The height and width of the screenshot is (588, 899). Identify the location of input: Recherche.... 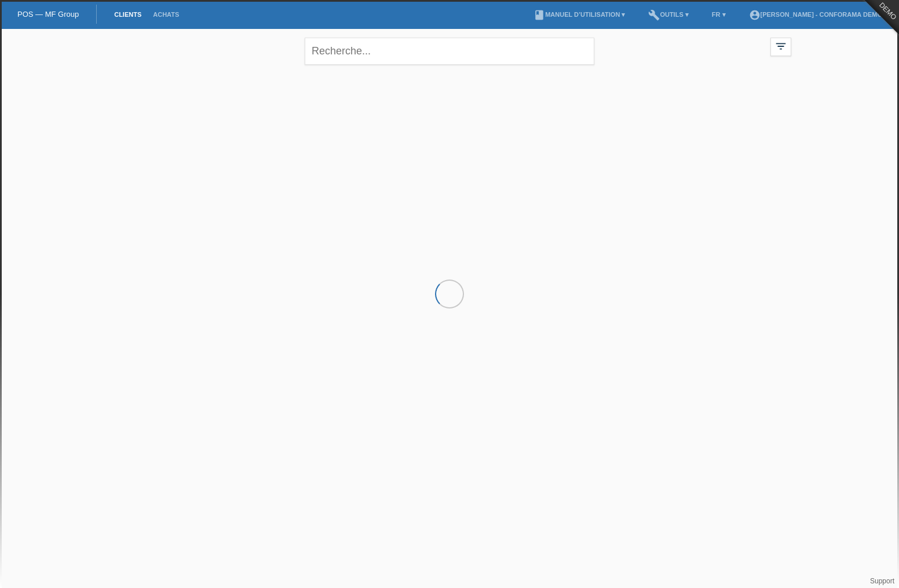
(449, 51).